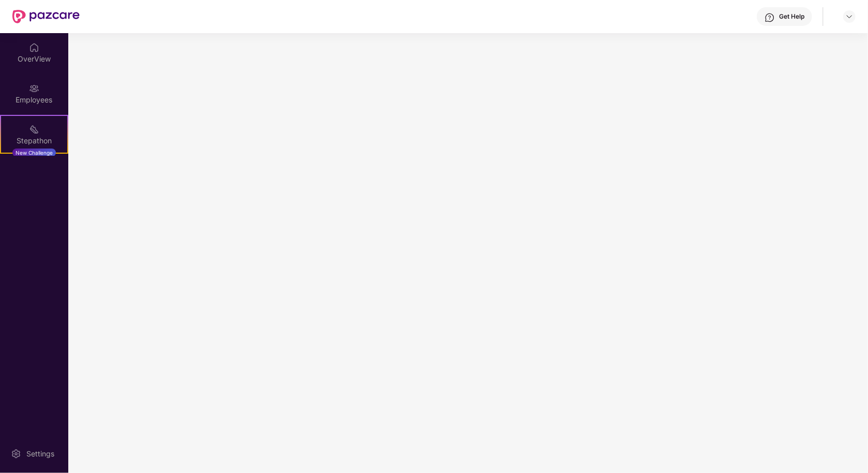 The height and width of the screenshot is (473, 868). What do you see at coordinates (16, 454) in the screenshot?
I see `img: svg+xml;base64,PHN2ZyBpZD0iU2V0dGluZy0yMHgyMCIgeG1sbnM9Imh0dHA6Ly93d3cudzMub3JnLzIwMDAvc3ZnIiB3aW...` at bounding box center [16, 454].